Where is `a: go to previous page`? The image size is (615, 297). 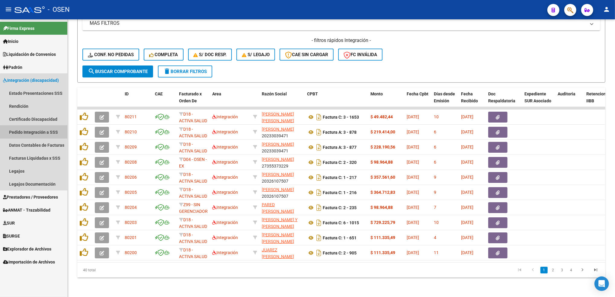 a: go to previous page is located at coordinates (532, 270).